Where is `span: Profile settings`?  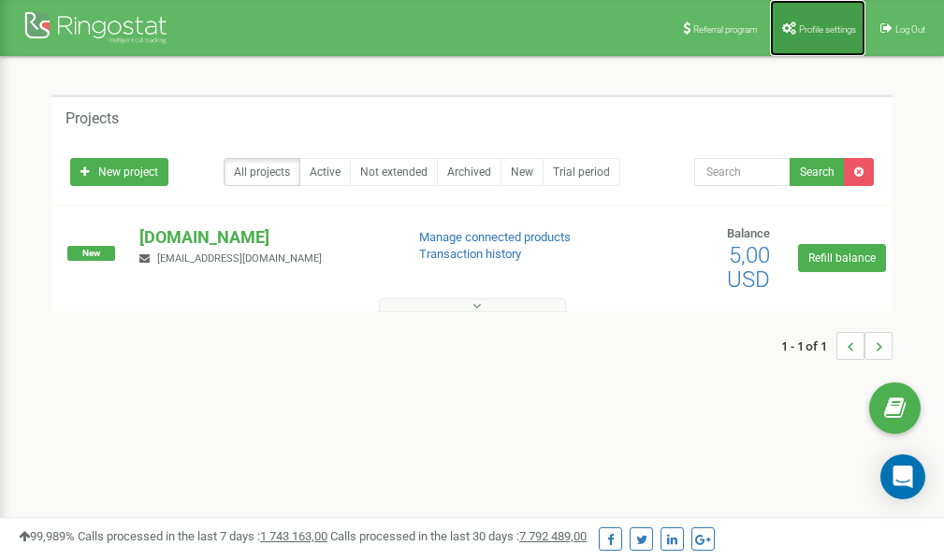
span: Profile settings is located at coordinates (827, 29).